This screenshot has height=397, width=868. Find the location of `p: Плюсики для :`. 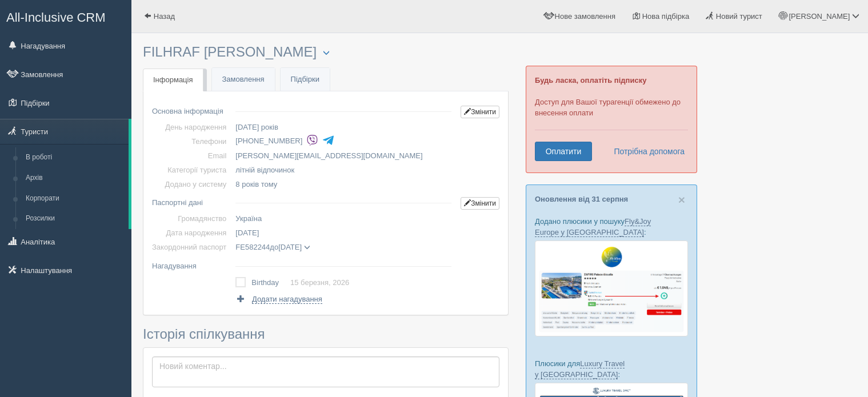

p: Плюсики для : is located at coordinates (611, 369).